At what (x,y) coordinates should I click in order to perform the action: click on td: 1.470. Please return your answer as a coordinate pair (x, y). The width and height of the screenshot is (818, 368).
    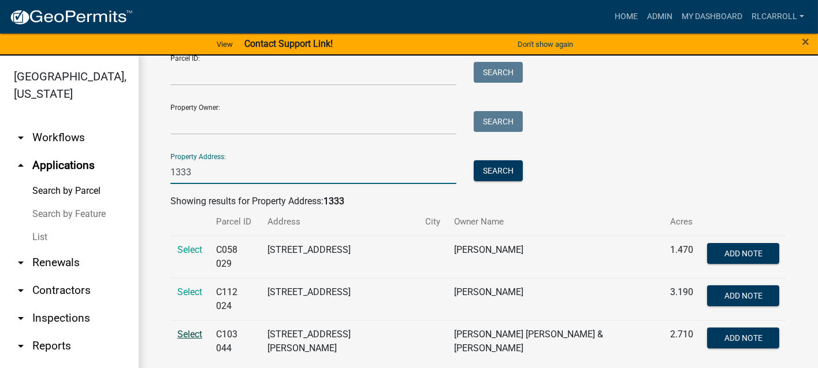
    Looking at the image, I should click on (682, 256).